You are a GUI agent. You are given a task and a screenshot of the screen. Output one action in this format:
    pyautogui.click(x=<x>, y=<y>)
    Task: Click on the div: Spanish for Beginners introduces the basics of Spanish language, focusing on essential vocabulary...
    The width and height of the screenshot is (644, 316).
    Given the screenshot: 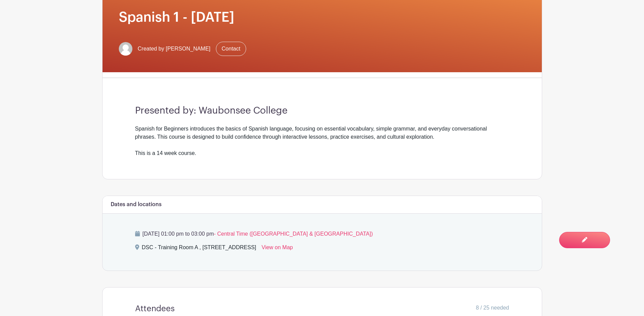 What is the action you would take?
    pyautogui.click(x=322, y=141)
    